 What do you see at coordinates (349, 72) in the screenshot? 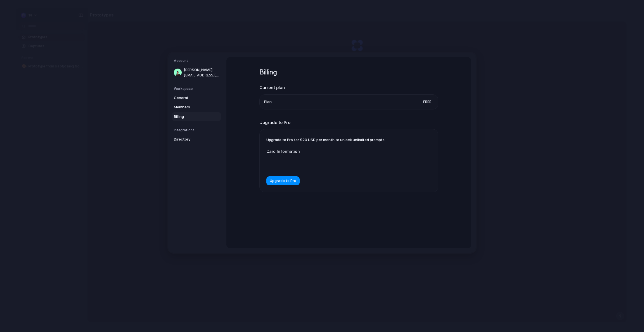
I see `h1: Billing` at bounding box center [349, 72].